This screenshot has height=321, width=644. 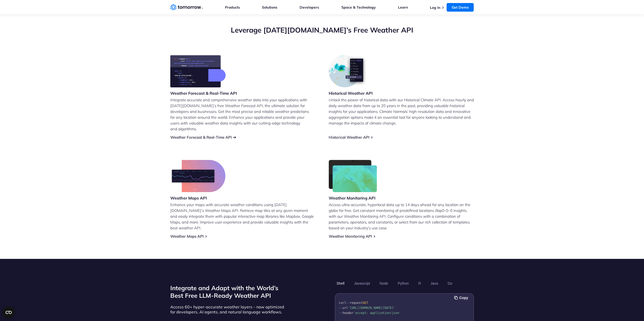 I want to click on button: Shell, so click(x=340, y=283).